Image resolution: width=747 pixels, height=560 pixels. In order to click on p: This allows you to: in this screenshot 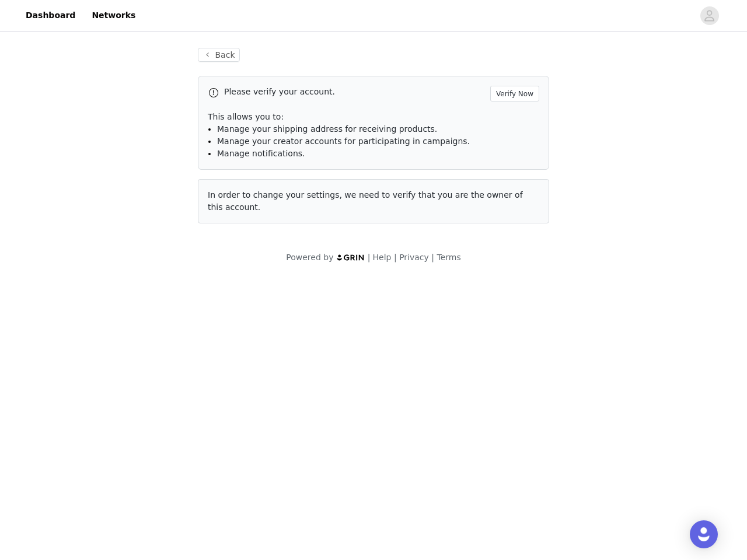, I will do `click(373, 116)`.